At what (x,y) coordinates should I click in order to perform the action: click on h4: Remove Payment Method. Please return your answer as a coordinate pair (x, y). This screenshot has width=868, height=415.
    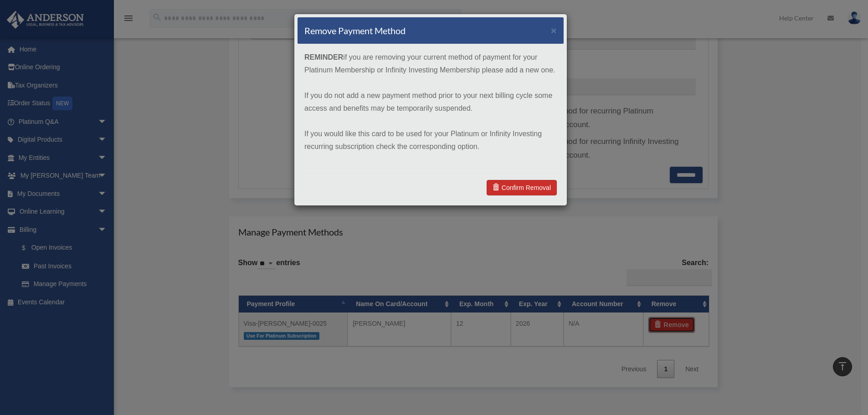
    Looking at the image, I should click on (355, 31).